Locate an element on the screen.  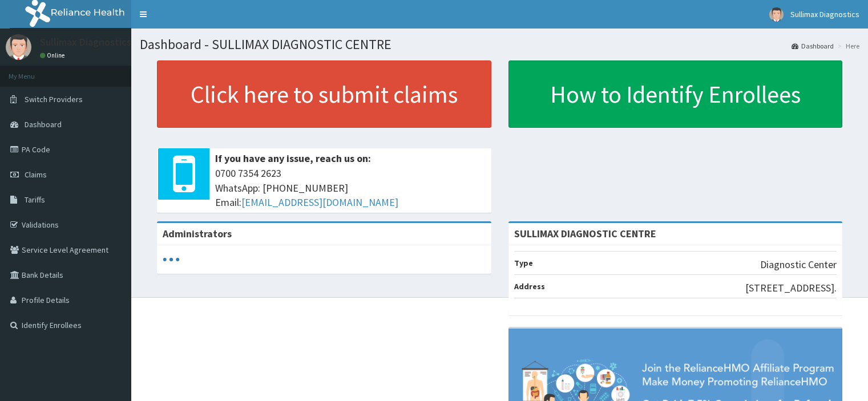
b: Address is located at coordinates (530, 287).